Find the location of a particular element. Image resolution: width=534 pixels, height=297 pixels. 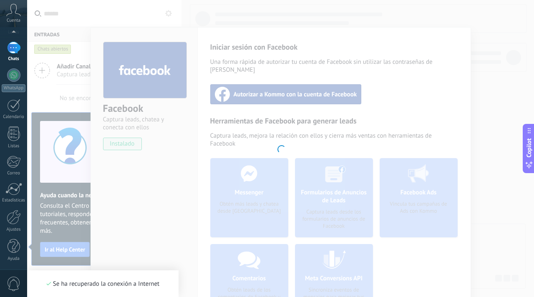

div: Calendario is located at coordinates (14, 117).